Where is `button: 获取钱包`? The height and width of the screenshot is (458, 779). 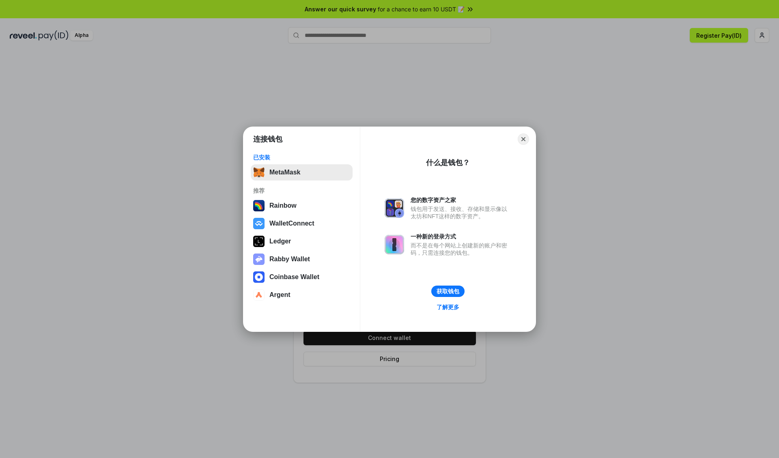 button: 获取钱包 is located at coordinates (448, 291).